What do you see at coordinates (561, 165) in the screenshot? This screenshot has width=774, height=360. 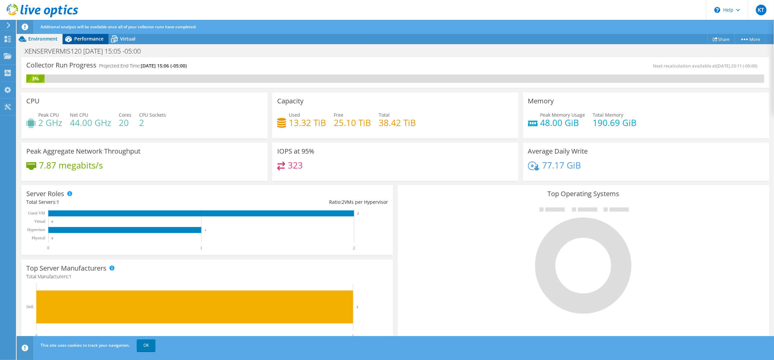 I see `h4: 77.17 GiB` at bounding box center [561, 165].